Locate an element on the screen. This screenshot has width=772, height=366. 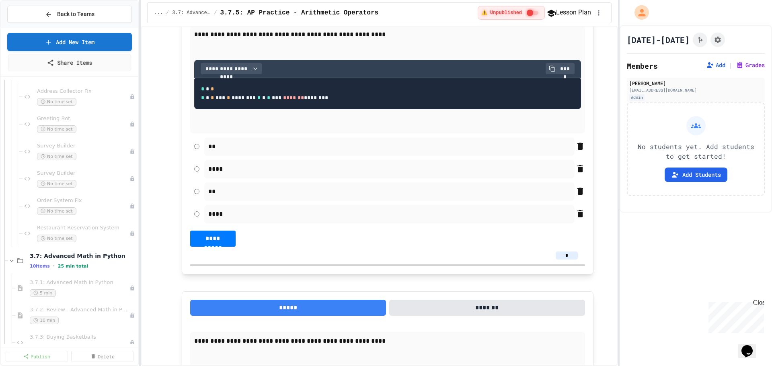
span: Greeting Bot is located at coordinates (83, 119).